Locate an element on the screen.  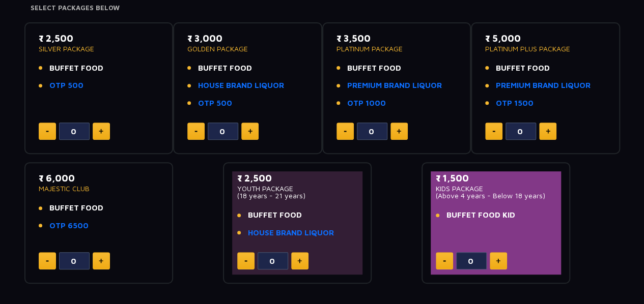
p: PLATINUM PACKAGE is located at coordinates (397, 49).